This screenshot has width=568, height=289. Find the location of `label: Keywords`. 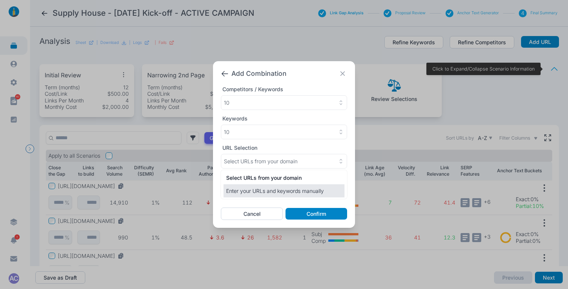

label: Keywords is located at coordinates (235, 119).